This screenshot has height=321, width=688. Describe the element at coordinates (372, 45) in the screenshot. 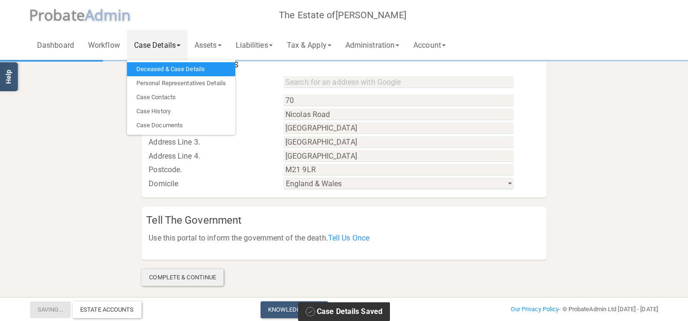

I see `a: Administration` at that location.